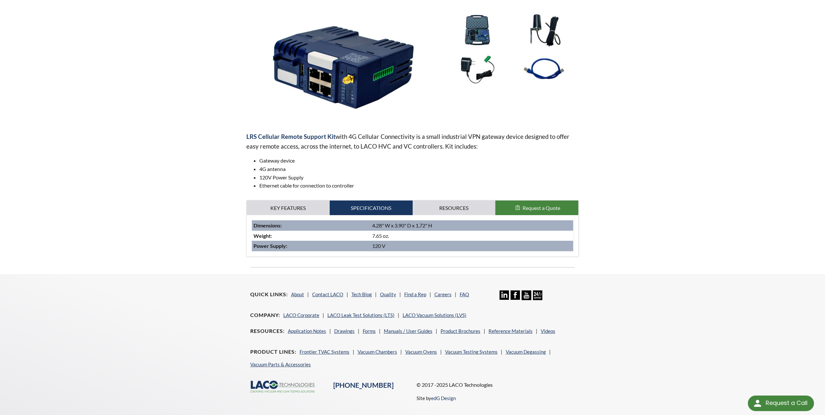 The image size is (825, 415). Describe the element at coordinates (460, 331) in the screenshot. I see `a: Product Brochures` at that location.